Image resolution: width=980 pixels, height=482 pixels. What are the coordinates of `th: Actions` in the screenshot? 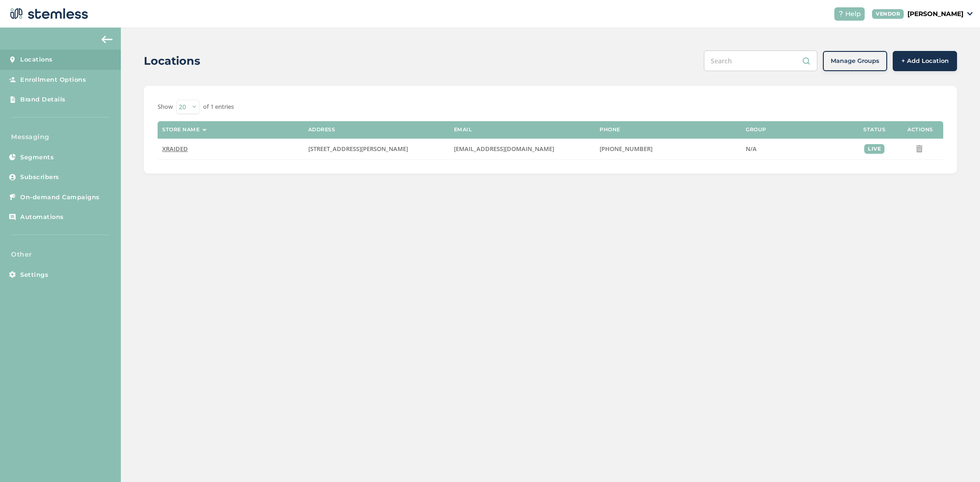 It's located at (920, 130).